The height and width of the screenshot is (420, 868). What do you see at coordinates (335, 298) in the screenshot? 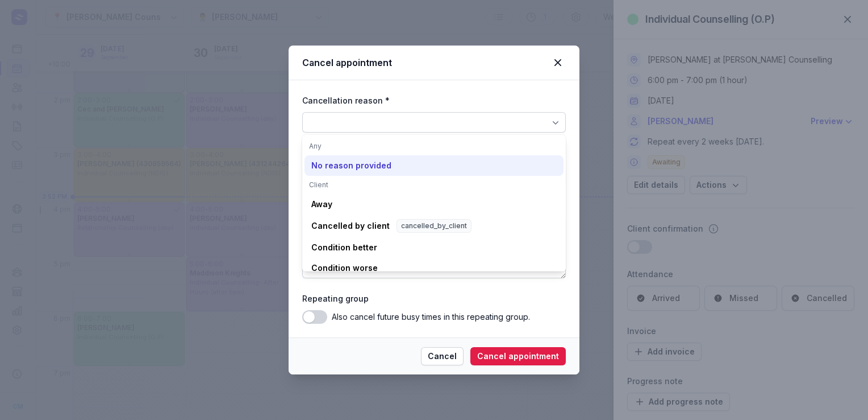
I see `div: Repeating group` at bounding box center [335, 298].